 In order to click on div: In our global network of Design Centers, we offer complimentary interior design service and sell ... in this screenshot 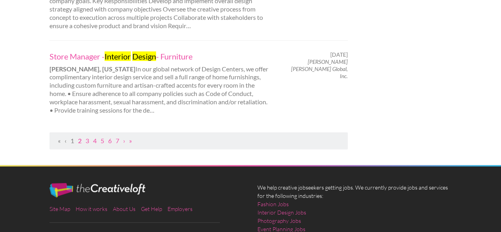, I will do `click(160, 83)`.